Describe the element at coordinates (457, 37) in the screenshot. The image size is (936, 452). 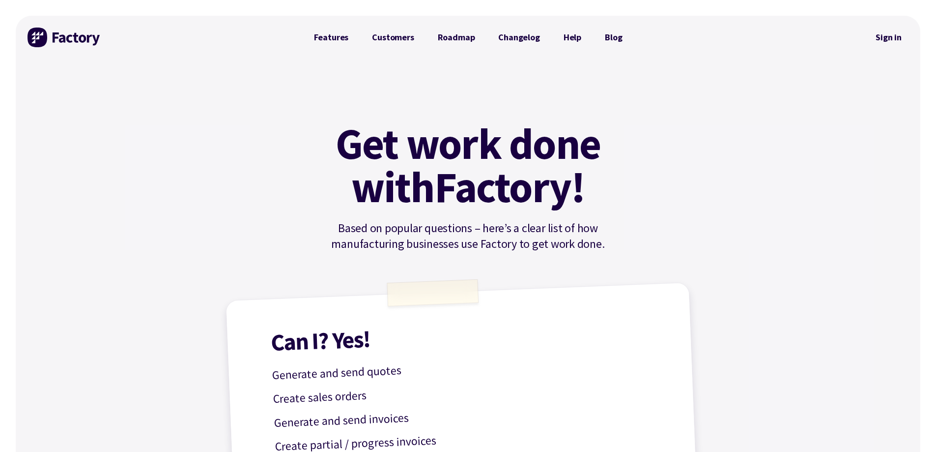
I see `a: Roadmap` at that location.